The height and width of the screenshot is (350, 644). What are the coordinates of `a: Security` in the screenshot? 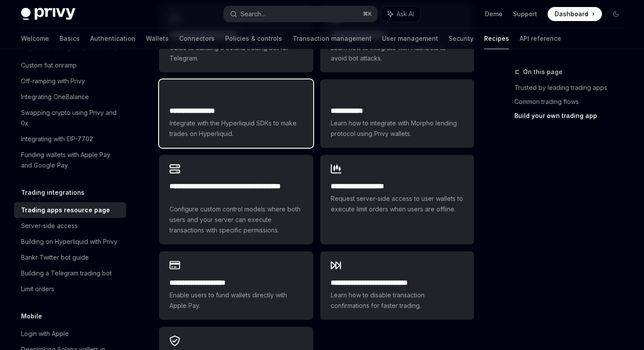 It's located at (461, 38).